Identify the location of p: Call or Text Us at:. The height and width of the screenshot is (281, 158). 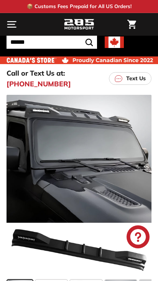
(36, 73).